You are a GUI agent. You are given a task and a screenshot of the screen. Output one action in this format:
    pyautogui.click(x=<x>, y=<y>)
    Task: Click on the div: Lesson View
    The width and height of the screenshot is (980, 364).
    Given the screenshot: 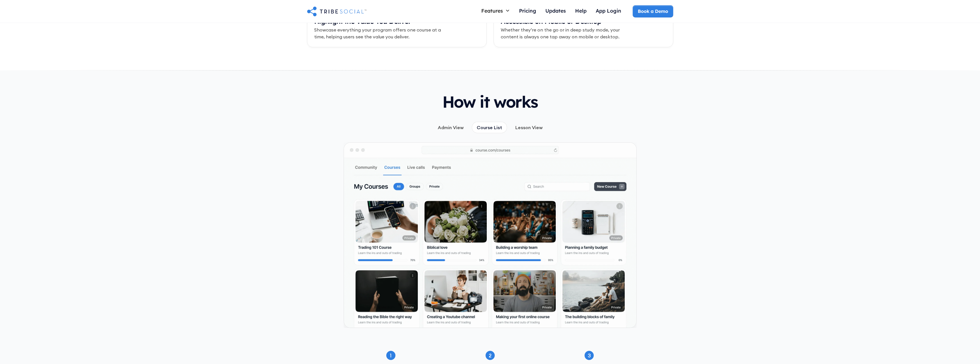 What is the action you would take?
    pyautogui.click(x=528, y=127)
    